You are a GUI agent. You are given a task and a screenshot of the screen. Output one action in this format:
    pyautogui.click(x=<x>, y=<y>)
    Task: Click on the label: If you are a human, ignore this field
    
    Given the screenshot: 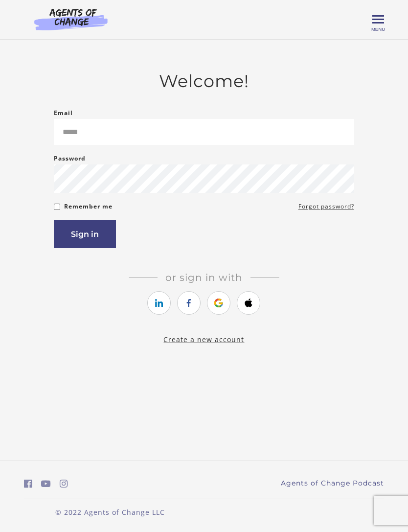 What is the action you would take?
    pyautogui.click(x=58, y=361)
    